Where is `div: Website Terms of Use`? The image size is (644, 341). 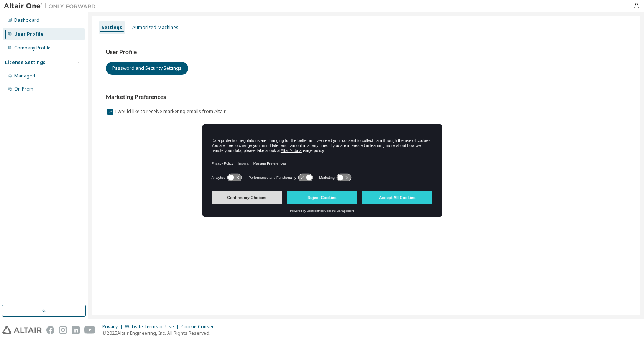 div: Website Terms of Use is located at coordinates (153, 327).